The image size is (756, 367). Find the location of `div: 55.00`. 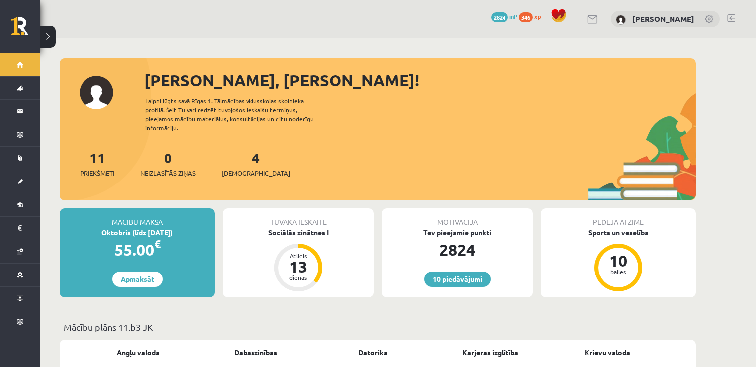

div: 55.00 is located at coordinates (137, 250).